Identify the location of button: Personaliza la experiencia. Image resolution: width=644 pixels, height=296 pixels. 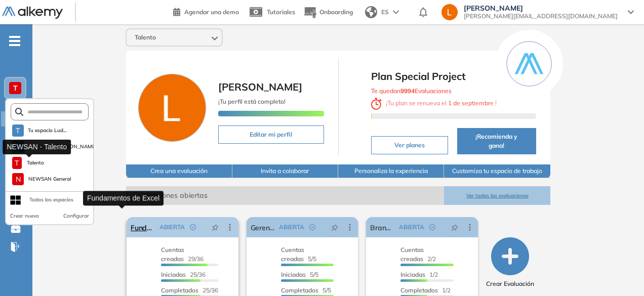
(392, 171).